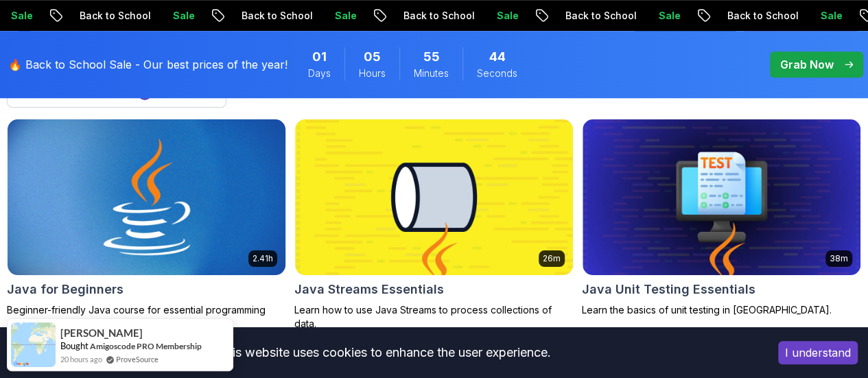 This screenshot has width=868, height=378. What do you see at coordinates (818, 353) in the screenshot?
I see `button: Accept cookies` at bounding box center [818, 353].